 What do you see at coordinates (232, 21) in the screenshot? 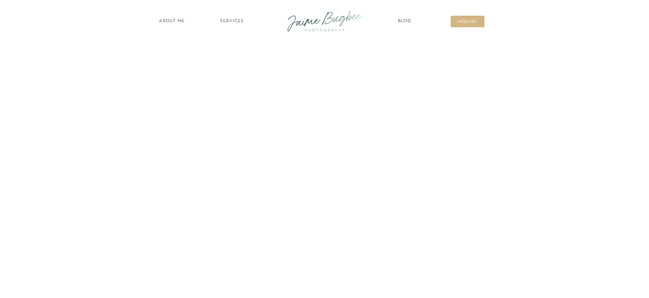
I see `nav: SERVICES` at bounding box center [232, 21].